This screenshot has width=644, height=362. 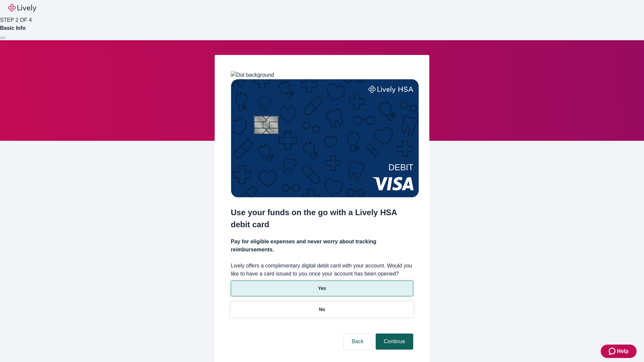 What do you see at coordinates (322, 289) in the screenshot?
I see `p: Yes` at bounding box center [322, 289].